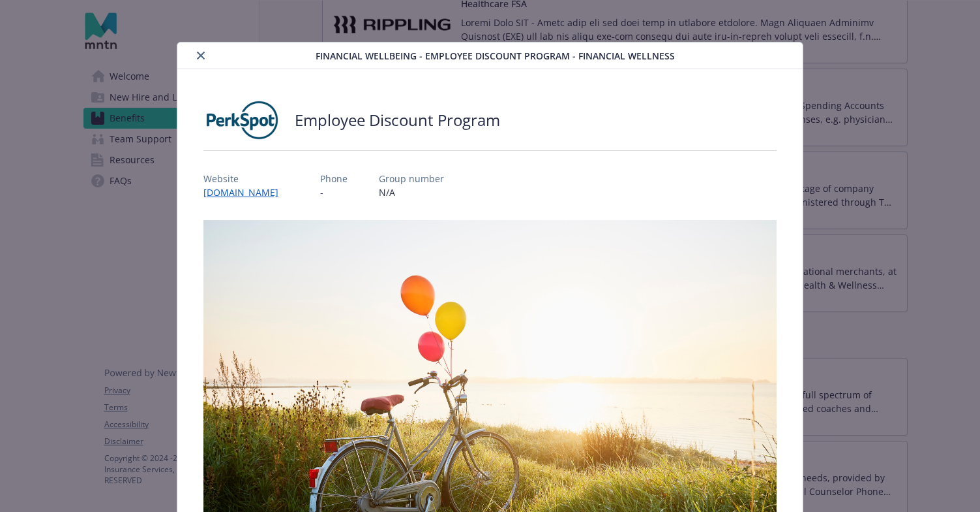 The image size is (980, 512). I want to click on h2: Employee Discount Program, so click(397, 120).